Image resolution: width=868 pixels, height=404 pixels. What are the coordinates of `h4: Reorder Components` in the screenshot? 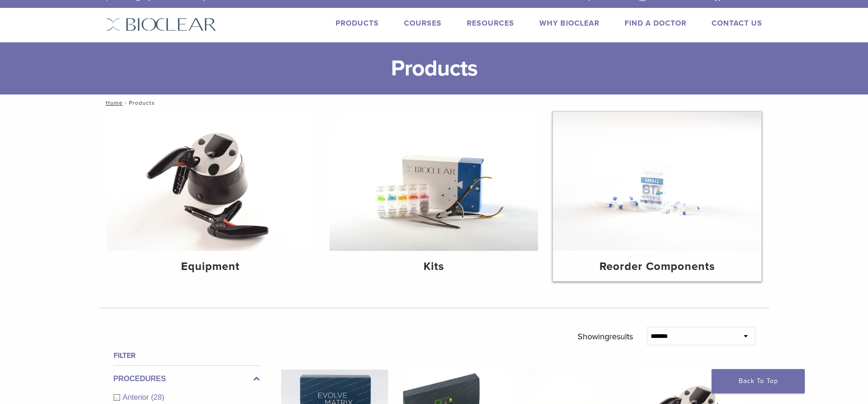 It's located at (657, 266).